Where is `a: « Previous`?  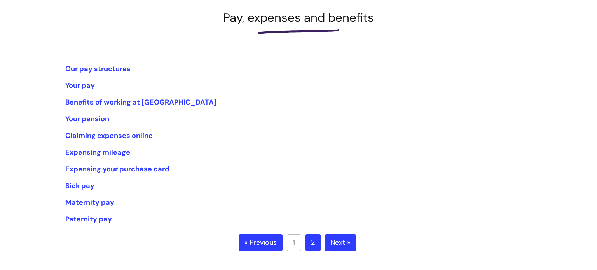 a: « Previous is located at coordinates (261, 243).